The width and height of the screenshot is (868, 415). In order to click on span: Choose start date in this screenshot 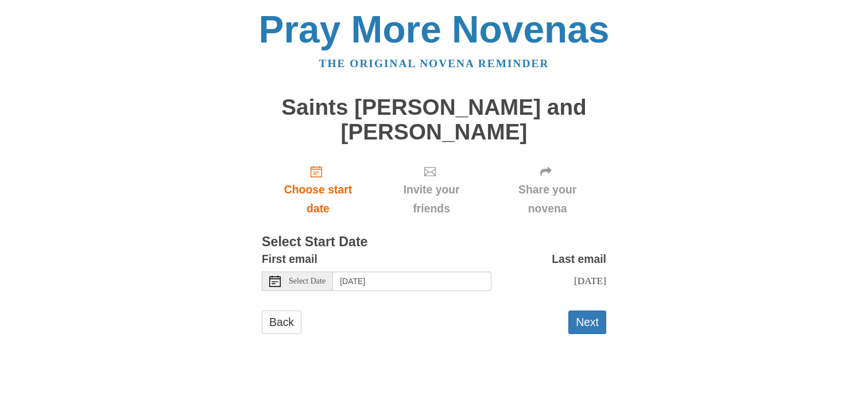, I will do `click(318, 200)`.